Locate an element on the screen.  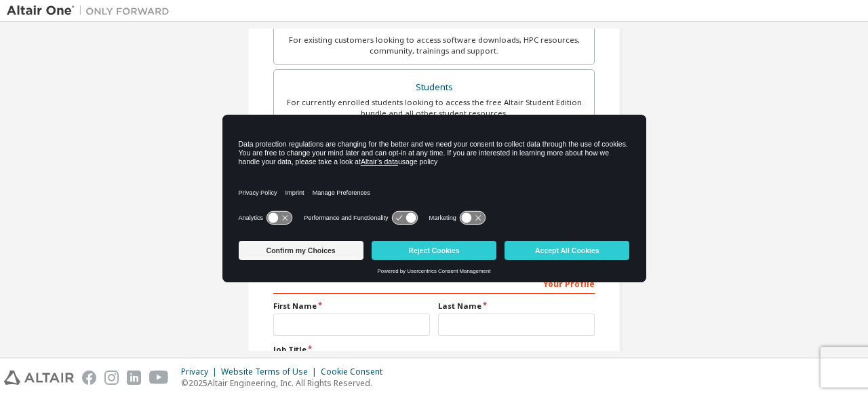
p: © 2025 Altair Engineering, Inc. All Rights Reserved. is located at coordinates (285, 383).